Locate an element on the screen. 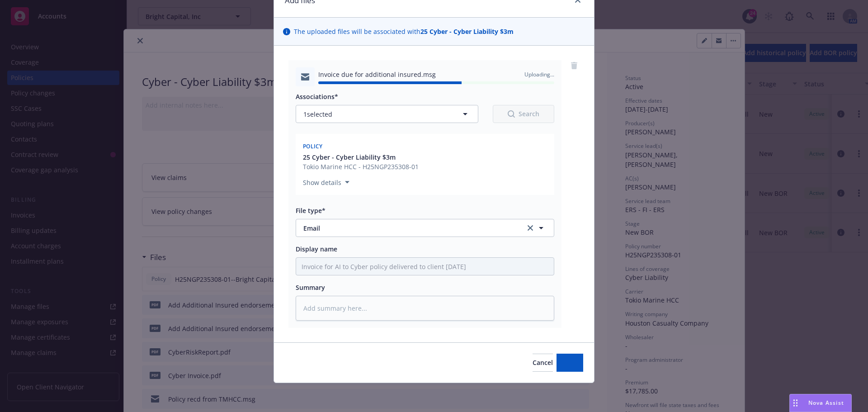 The image size is (868, 412). span: Nova Assist is located at coordinates (826, 402).